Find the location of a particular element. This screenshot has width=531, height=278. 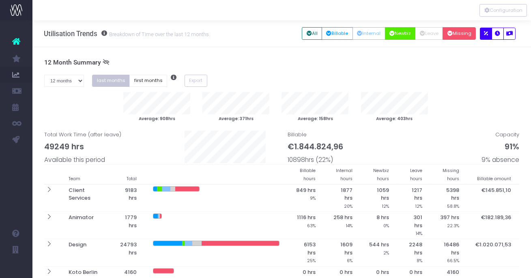

span: 544 hrs is located at coordinates (379, 245).